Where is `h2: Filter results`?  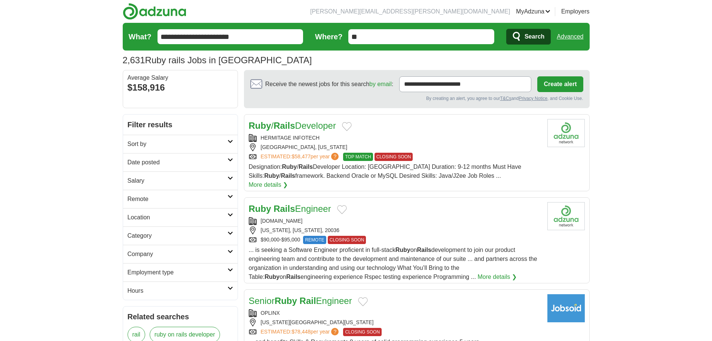
h2: Filter results is located at coordinates (180, 125).